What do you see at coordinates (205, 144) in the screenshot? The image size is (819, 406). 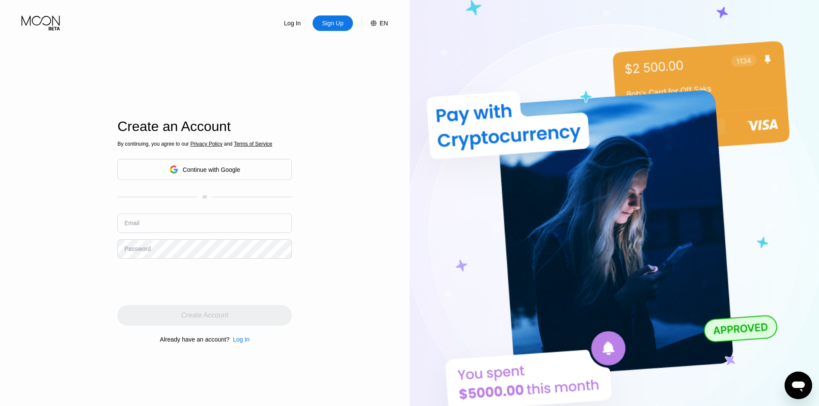 I see `div: By continuing, you agree to our` at bounding box center [205, 144].